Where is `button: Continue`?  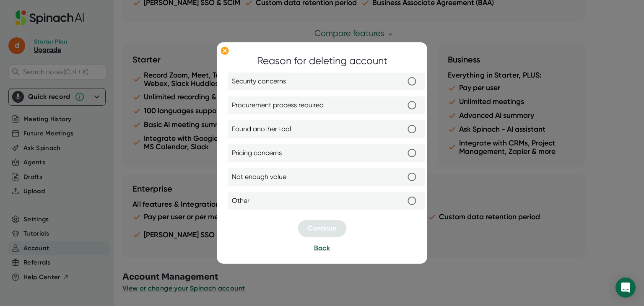
button: Continue is located at coordinates (322, 228).